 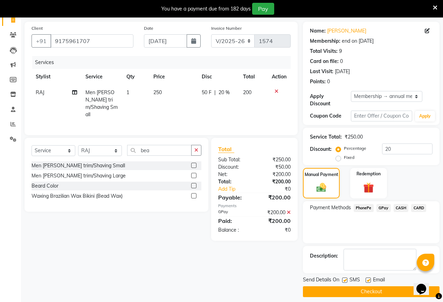 What do you see at coordinates (234, 182) in the screenshot?
I see `div: Total:` at bounding box center [234, 182].